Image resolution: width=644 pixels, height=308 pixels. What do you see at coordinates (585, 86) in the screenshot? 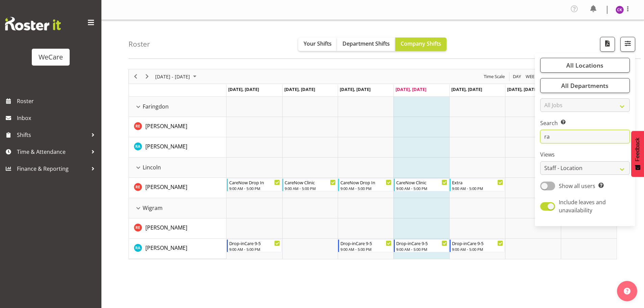
I see `button: All Departments` at bounding box center [585, 86].